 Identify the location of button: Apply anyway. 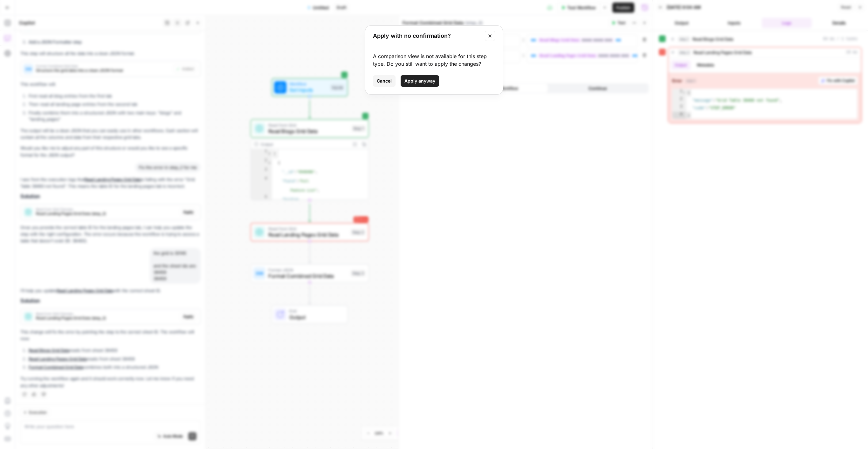
(420, 81).